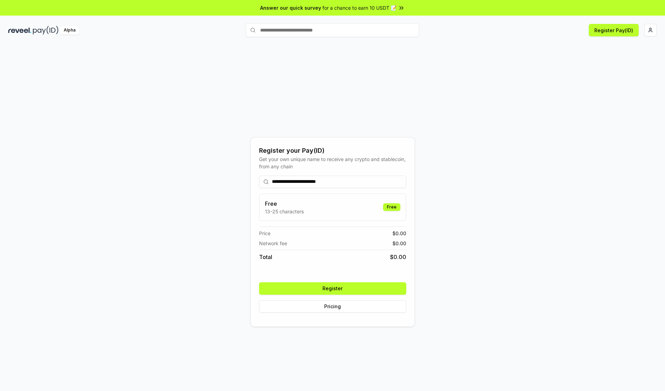  I want to click on span: Answer our quick survey, so click(291, 8).